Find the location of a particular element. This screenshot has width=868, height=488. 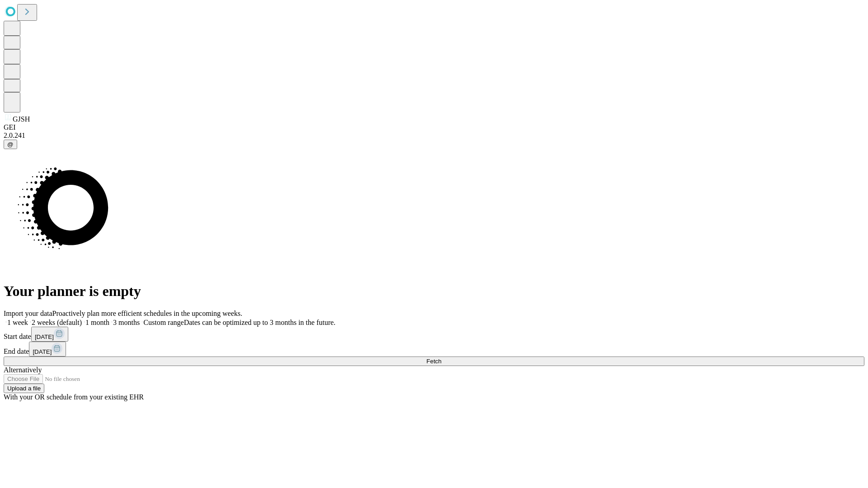

button: Fetch is located at coordinates (434, 361).